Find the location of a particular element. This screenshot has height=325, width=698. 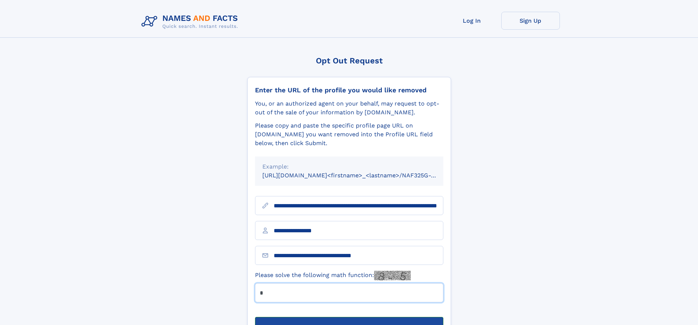

a: Sign Up is located at coordinates (530, 21).